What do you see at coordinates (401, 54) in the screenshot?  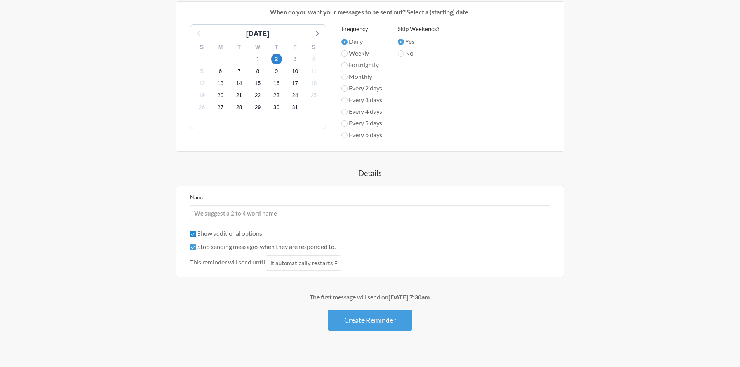 I see `input: No` at bounding box center [401, 54].